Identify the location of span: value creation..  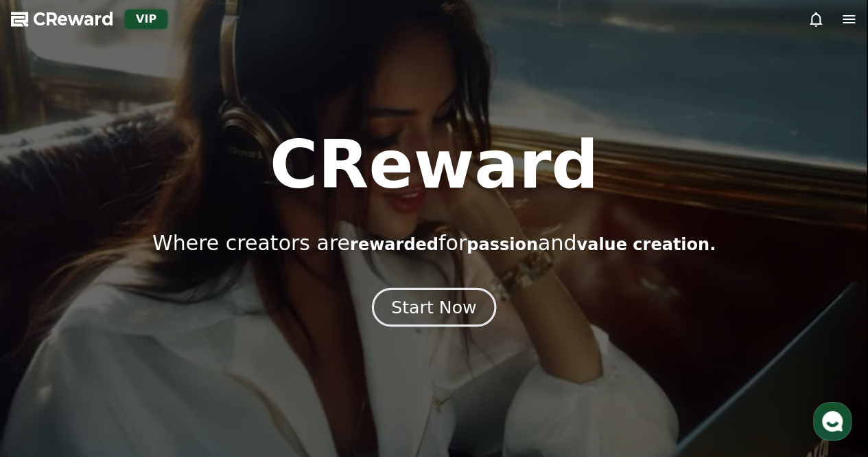
(646, 245).